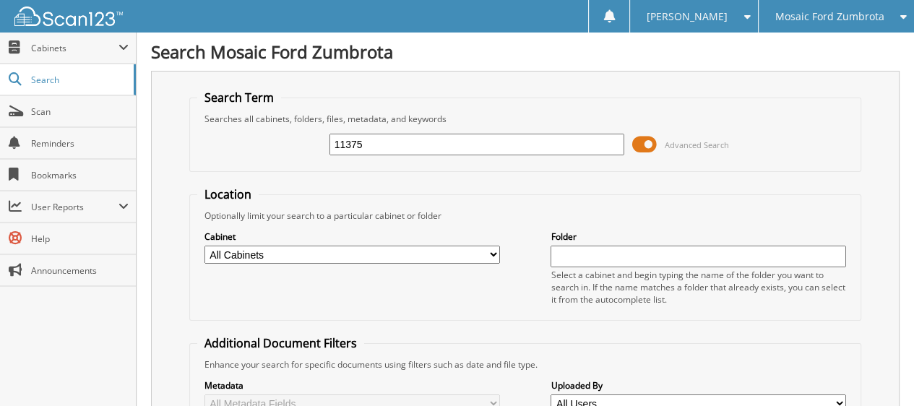 The height and width of the screenshot is (406, 914). Describe the element at coordinates (698, 236) in the screenshot. I see `label: Folder` at that location.